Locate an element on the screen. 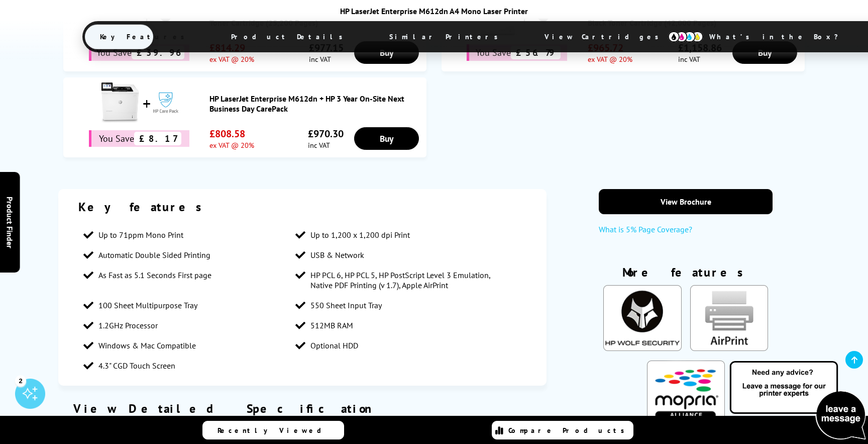 Image resolution: width=868 pixels, height=444 pixels. span: 4.3" CGD Touch Screen is located at coordinates (136, 366).